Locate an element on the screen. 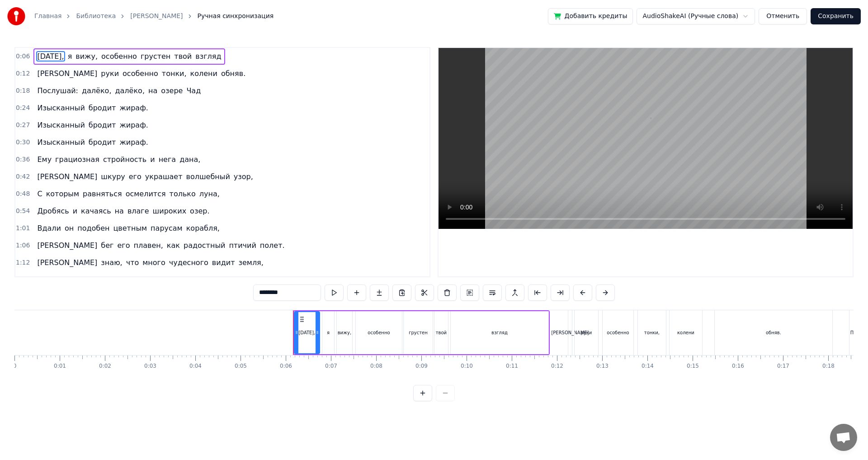  span: Ручная синхронизация is located at coordinates (236, 17).